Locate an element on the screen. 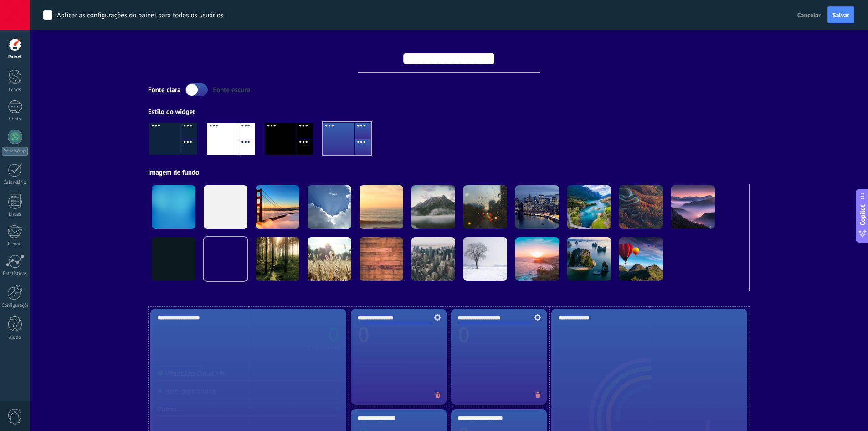  span: Copilot is located at coordinates (863, 214).